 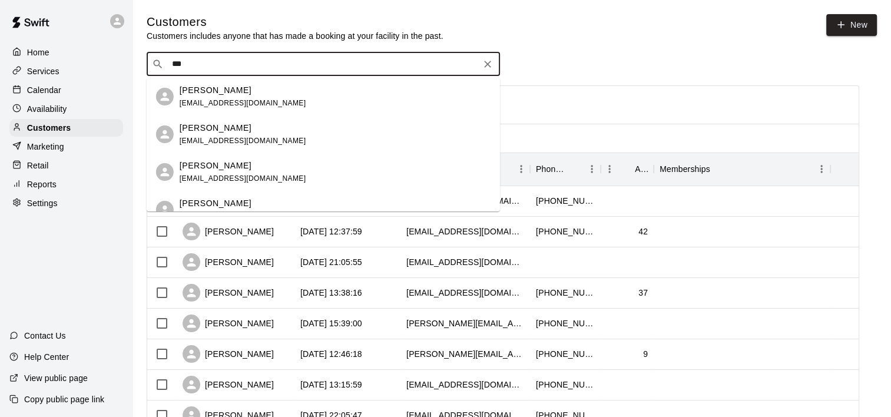 I want to click on div: Availability, so click(x=66, y=109).